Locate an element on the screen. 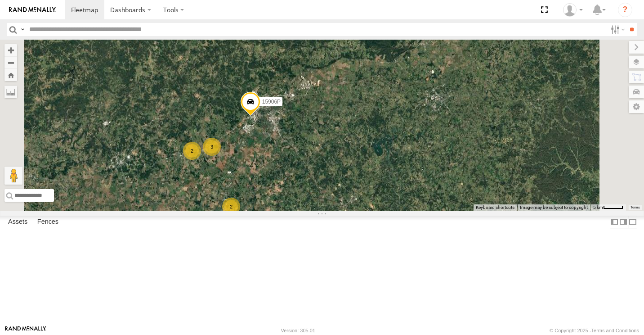 The width and height of the screenshot is (644, 335). span: Image may be subject to copyright is located at coordinates (553, 207).